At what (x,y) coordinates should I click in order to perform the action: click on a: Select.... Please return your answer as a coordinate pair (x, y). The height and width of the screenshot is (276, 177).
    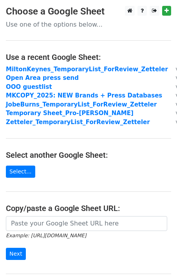
    Looking at the image, I should click on (20, 172).